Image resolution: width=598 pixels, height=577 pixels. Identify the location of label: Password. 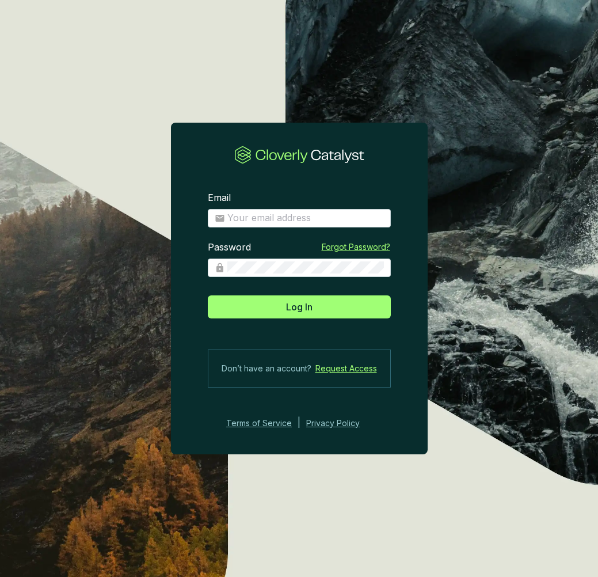
(229, 248).